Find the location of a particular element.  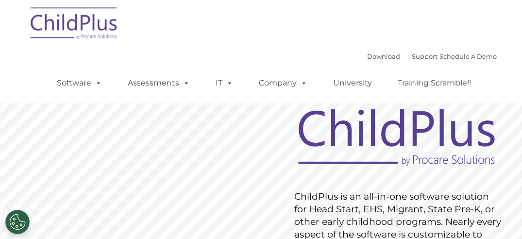

a: Assessments is located at coordinates (159, 83).